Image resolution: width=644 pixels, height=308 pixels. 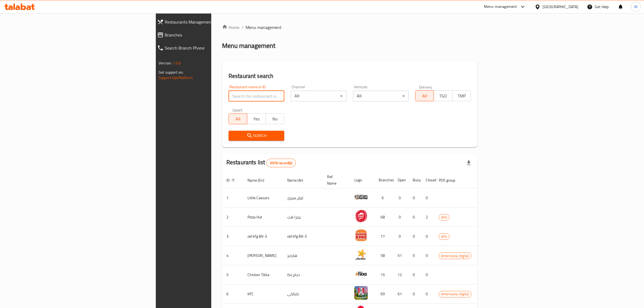 What do you see at coordinates (443, 96) in the screenshot?
I see `span: TGO` at bounding box center [443, 96].